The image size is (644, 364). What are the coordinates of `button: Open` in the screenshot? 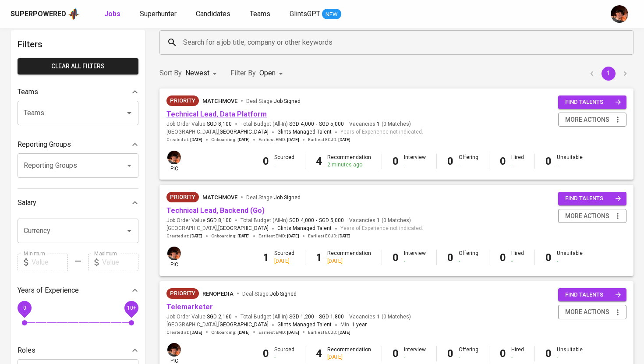 It's located at (129, 113).